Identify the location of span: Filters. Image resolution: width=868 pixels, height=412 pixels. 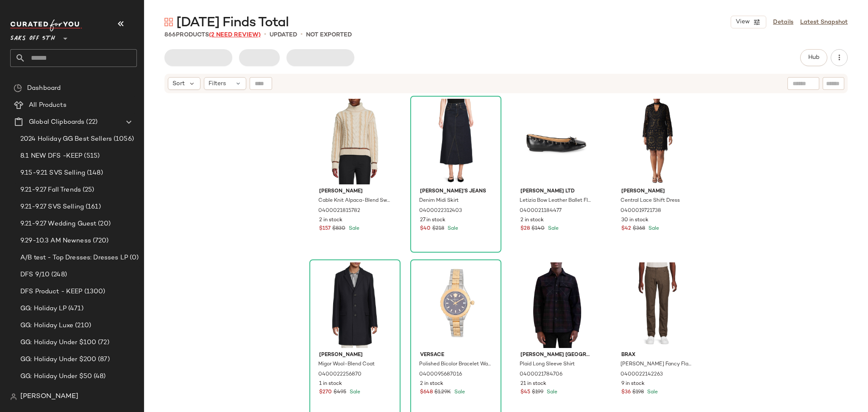
(217, 83).